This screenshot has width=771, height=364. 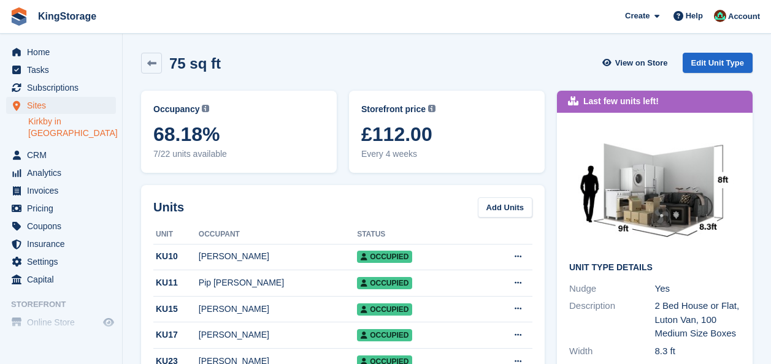 I want to click on th: Status, so click(x=421, y=235).